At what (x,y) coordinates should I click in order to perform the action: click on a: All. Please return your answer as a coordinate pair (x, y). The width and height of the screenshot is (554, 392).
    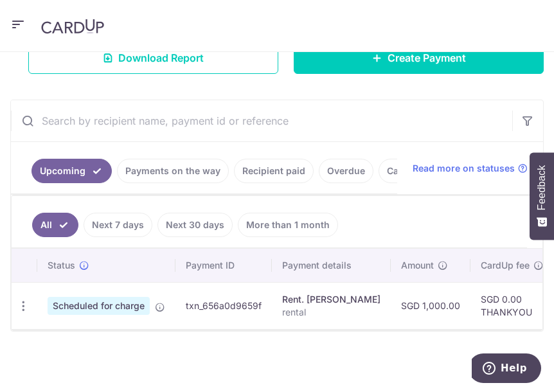
    Looking at the image, I should click on (55, 225).